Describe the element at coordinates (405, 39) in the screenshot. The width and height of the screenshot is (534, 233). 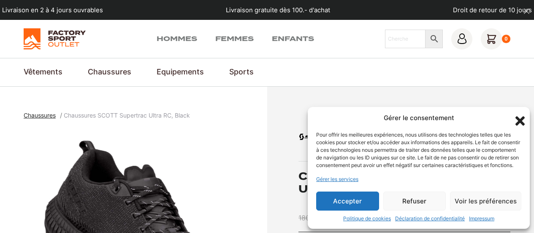
I see `input: Chercher` at that location.